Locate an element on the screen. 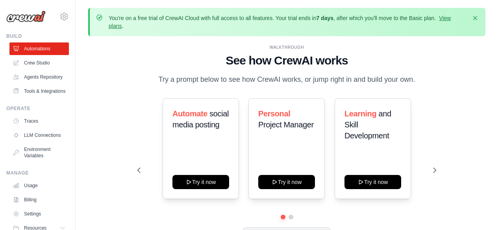 This screenshot has height=230, width=498. a: Agents Repository is located at coordinates (39, 77).